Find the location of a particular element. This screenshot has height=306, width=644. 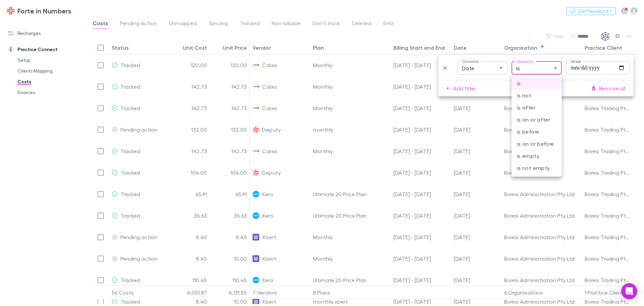

li: is after is located at coordinates (537, 107).